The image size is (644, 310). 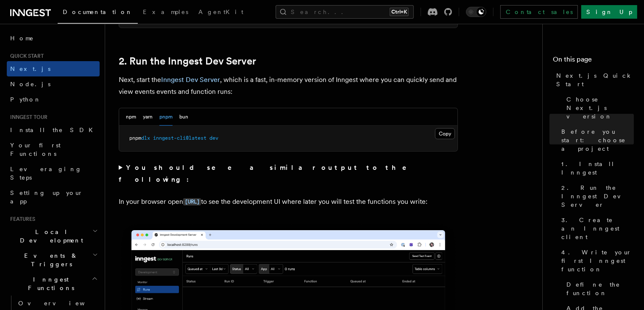 What do you see at coordinates (53, 84) in the screenshot?
I see `a: Node.js` at bounding box center [53, 84].